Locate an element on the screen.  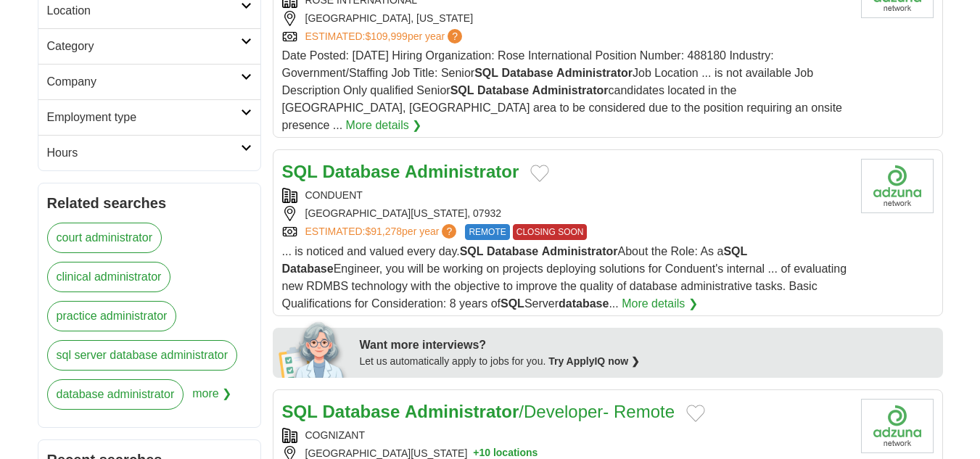
img: apply-iq-scientist.png is located at coordinates (313, 349).